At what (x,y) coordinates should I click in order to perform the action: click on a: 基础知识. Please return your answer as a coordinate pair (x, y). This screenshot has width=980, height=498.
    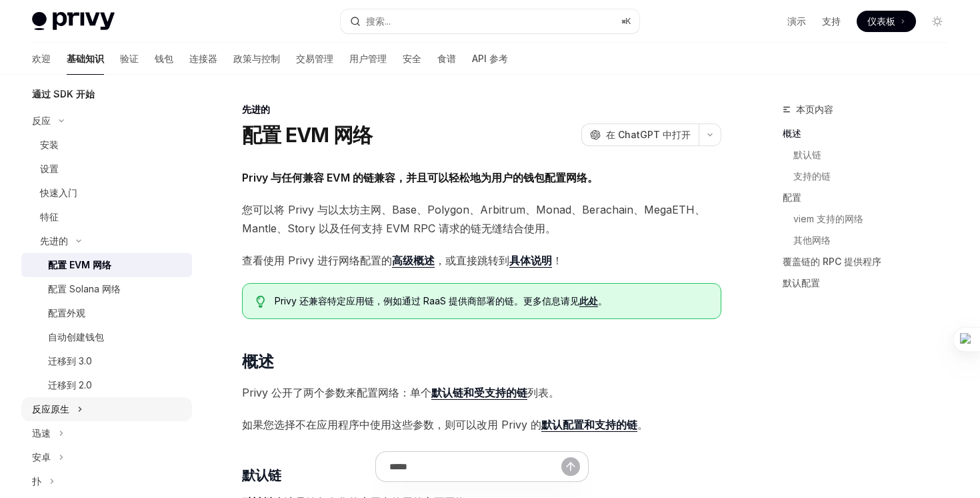
    Looking at the image, I should click on (85, 58).